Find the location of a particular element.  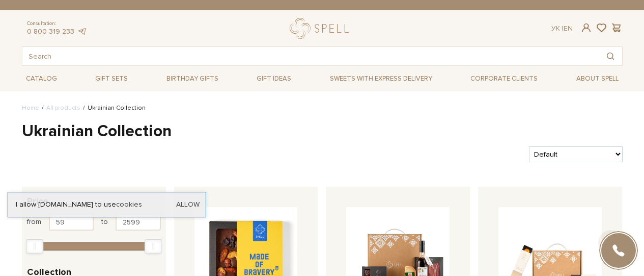

span: to is located at coordinates (104, 222).